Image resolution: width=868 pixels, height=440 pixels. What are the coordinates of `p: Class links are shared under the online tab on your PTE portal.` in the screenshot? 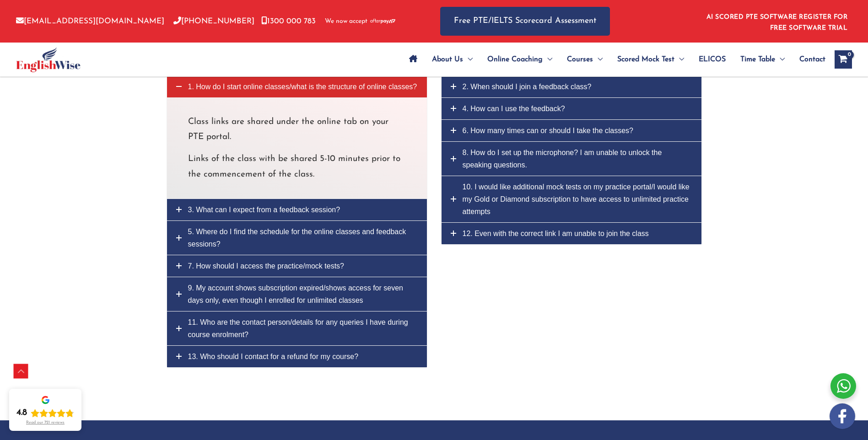 It's located at (297, 130).